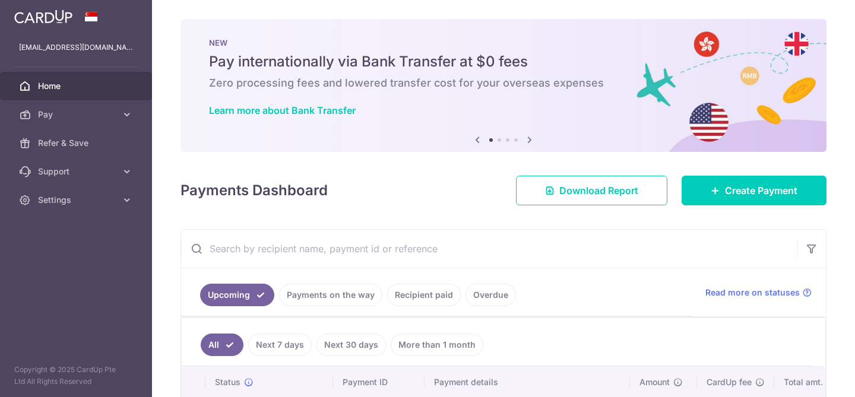  I want to click on a: Read more on statuses, so click(758, 293).